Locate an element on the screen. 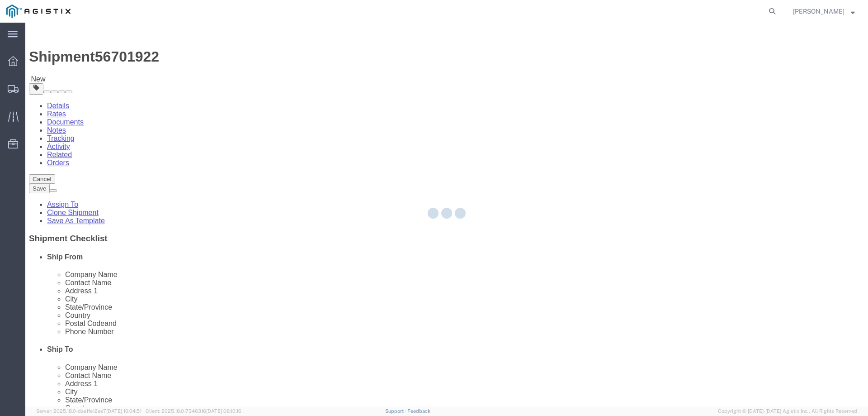 This screenshot has height=416, width=868. img: logo is located at coordinates (38, 11).